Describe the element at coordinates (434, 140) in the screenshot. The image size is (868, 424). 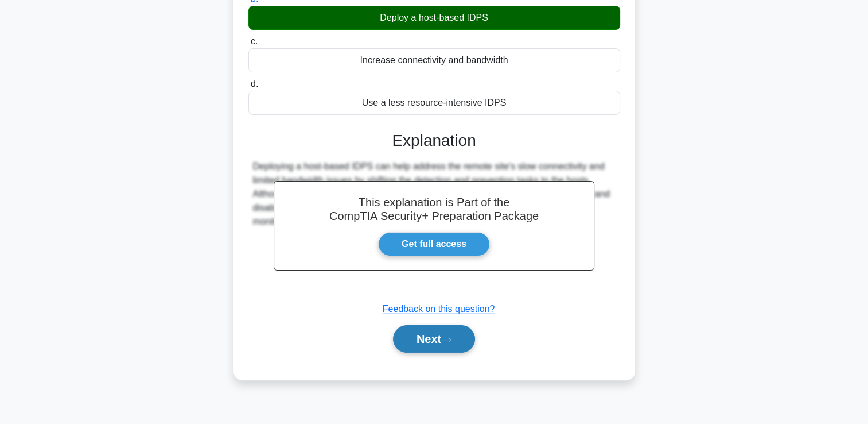
I see `h3: Explanation` at that location.